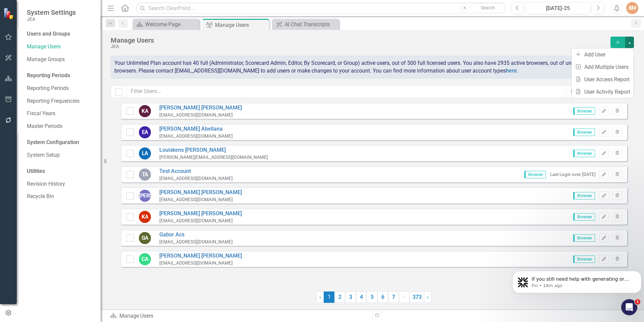 The width and height of the screenshot is (644, 322). Describe the element at coordinates (60, 34) in the screenshot. I see `div: Users and Groups` at that location.